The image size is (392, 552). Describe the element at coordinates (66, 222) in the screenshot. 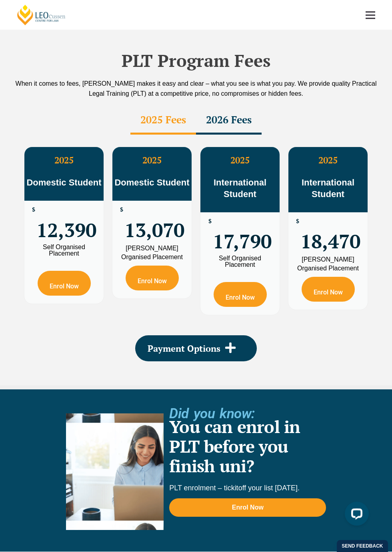

I see `span: 12,390` at that location.